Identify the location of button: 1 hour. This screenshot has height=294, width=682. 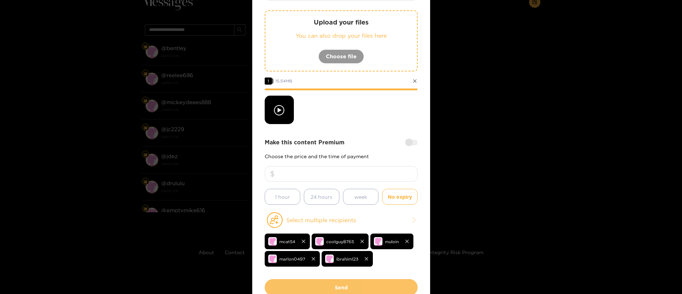
(282, 197).